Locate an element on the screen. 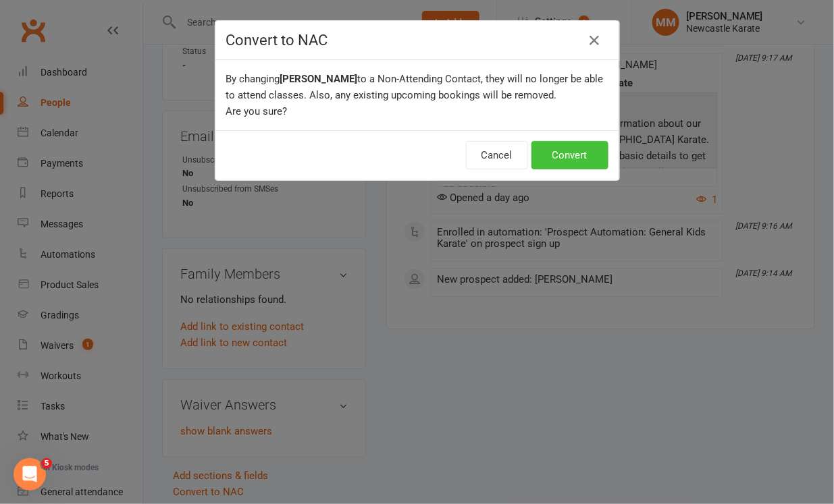 Image resolution: width=834 pixels, height=504 pixels. span: 5 is located at coordinates (47, 463).